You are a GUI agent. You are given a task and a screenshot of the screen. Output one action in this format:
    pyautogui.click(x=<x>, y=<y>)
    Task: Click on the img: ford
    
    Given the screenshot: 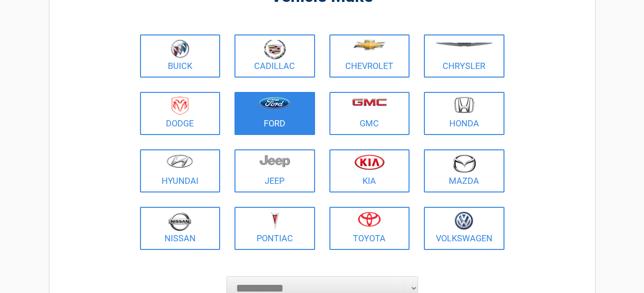 What is the action you would take?
    pyautogui.click(x=274, y=103)
    